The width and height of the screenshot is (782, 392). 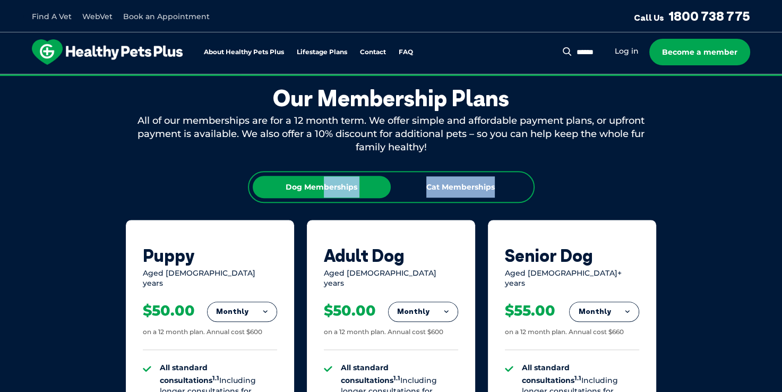 I want to click on div: Adult Dog, so click(x=390, y=255).